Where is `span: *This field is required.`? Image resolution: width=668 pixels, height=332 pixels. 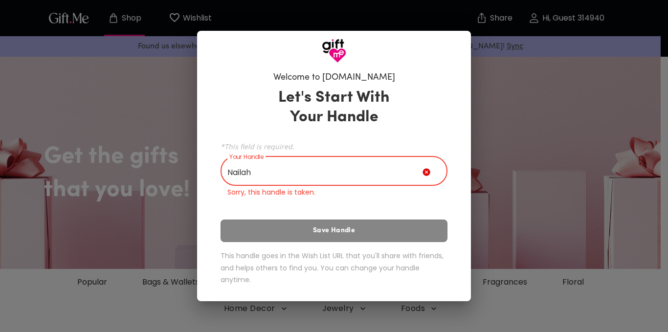
span: *This field is required. is located at coordinates (334, 146).